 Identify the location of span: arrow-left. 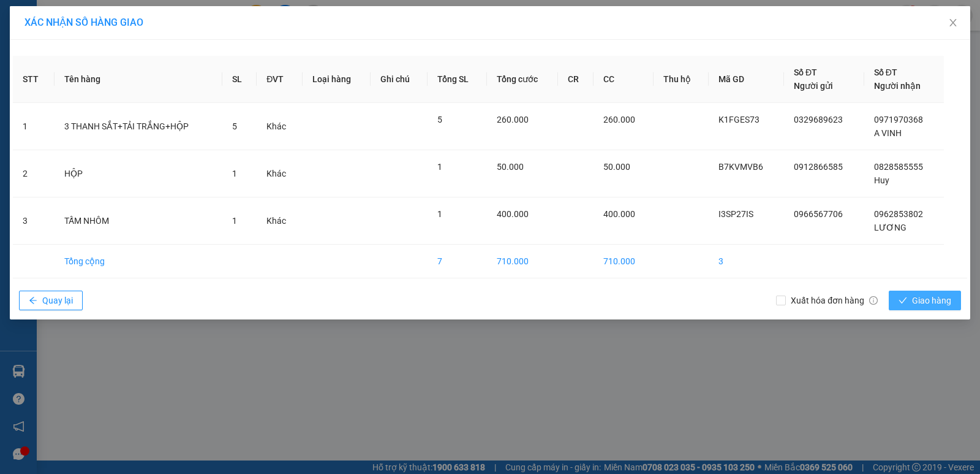
(33, 301).